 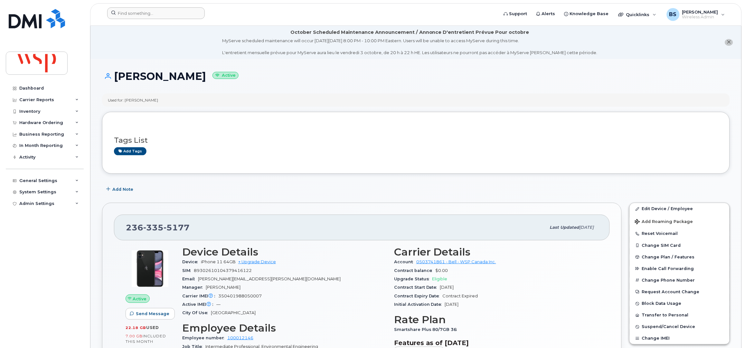 What do you see at coordinates (134, 336) in the screenshot?
I see `span: 7.00 GB` at bounding box center [134, 336].